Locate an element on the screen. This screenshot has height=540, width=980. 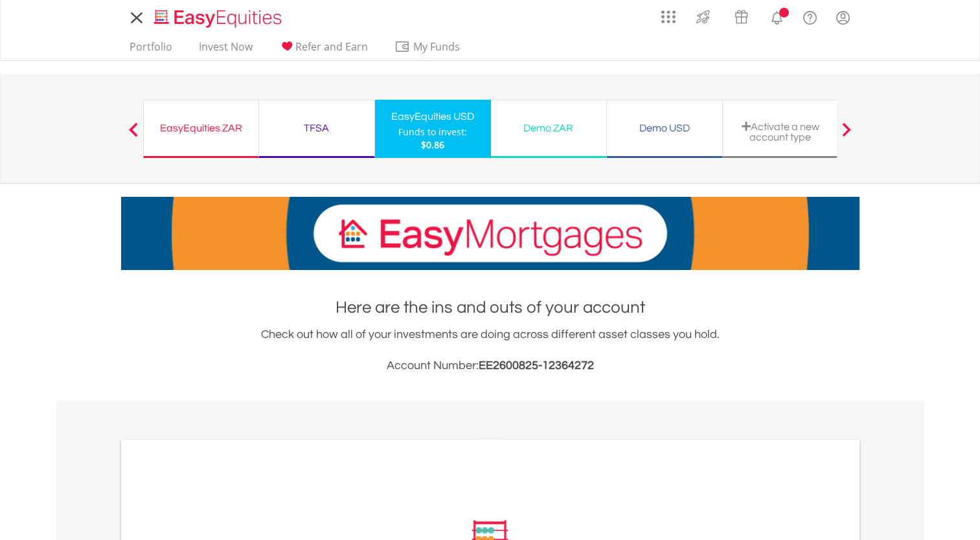
a: Home page is located at coordinates (218, 16).